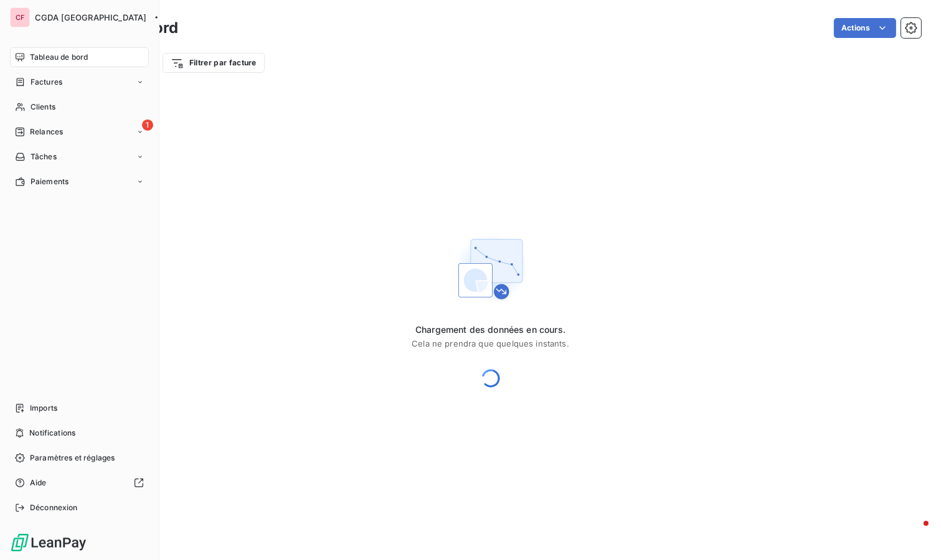  What do you see at coordinates (865, 28) in the screenshot?
I see `button: Actions` at bounding box center [865, 28].